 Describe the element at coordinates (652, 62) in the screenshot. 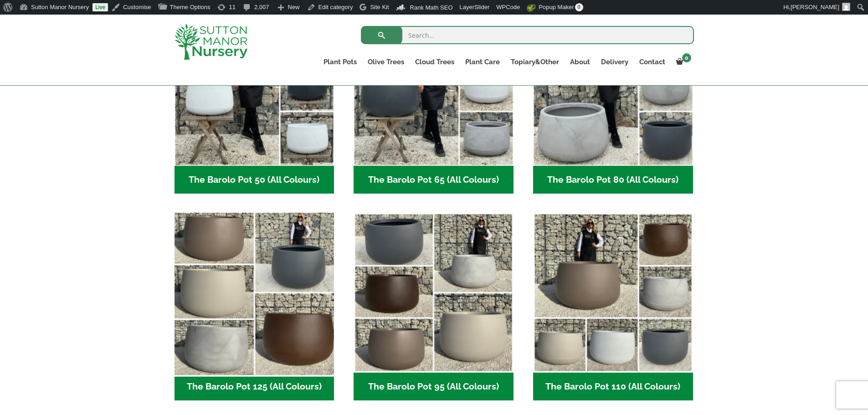

I see `a: Contact` at that location.